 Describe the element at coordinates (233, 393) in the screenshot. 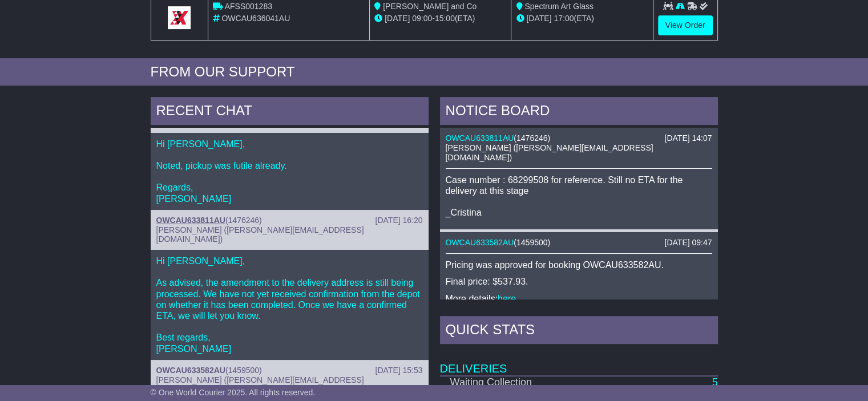

I see `span: © One World Courier 2025. All rights reserved.` at that location.